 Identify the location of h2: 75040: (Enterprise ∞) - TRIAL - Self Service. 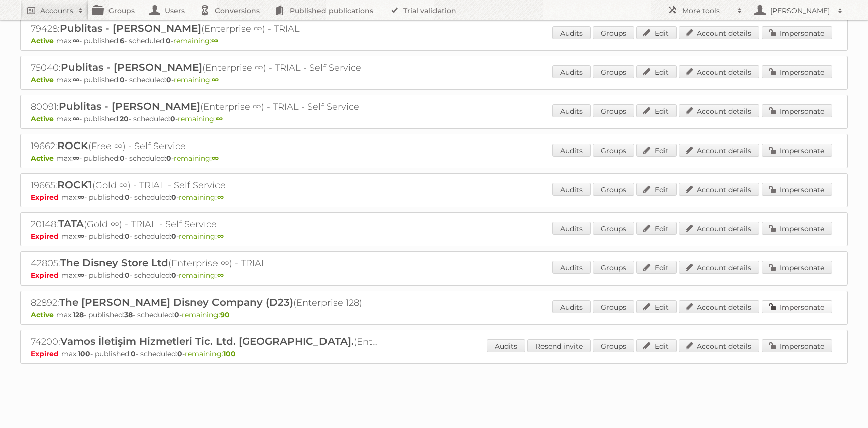
(206, 68).